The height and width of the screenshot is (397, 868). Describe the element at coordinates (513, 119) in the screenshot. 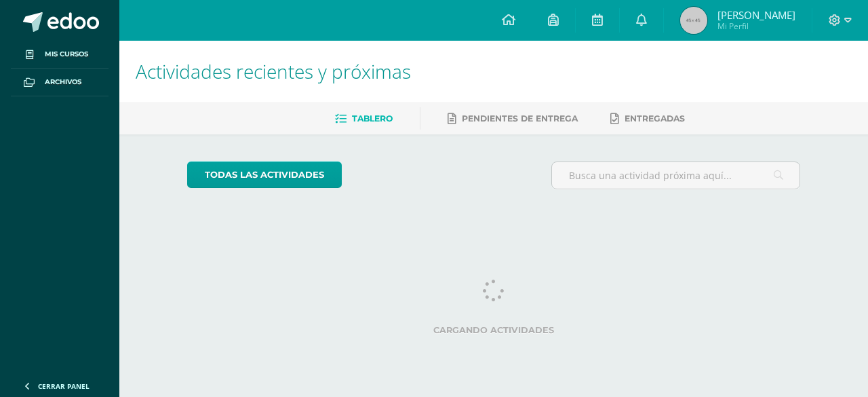

I see `a: Pendientes de entrega` at that location.